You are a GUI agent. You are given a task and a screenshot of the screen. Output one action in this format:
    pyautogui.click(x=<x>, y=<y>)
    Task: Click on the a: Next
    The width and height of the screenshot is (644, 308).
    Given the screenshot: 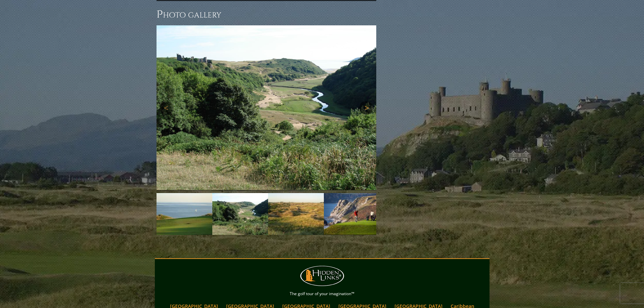 What is the action you would take?
    pyautogui.click(x=366, y=108)
    